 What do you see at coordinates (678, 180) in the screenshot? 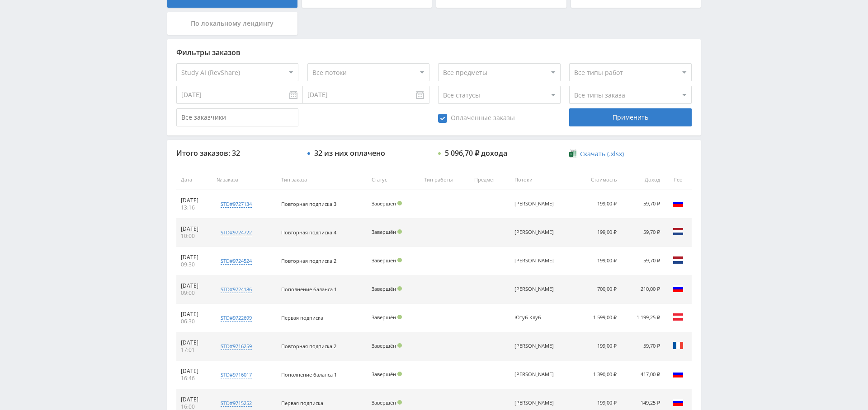
I see `th: Гео` at bounding box center [678, 180].